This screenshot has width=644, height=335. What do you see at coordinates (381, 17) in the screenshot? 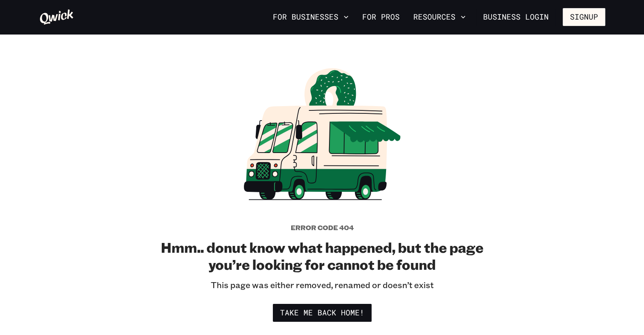
I see `a: For Pros` at bounding box center [381, 17].